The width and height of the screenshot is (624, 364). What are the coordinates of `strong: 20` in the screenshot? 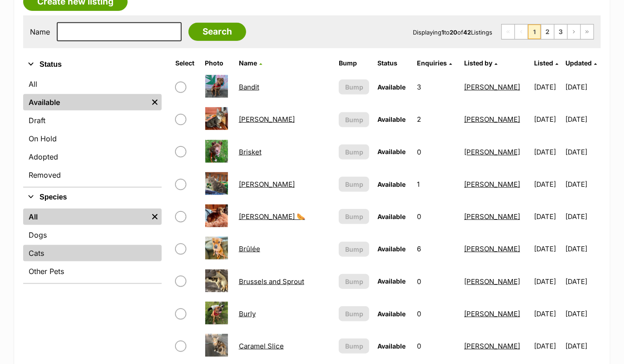 It's located at (453, 32).